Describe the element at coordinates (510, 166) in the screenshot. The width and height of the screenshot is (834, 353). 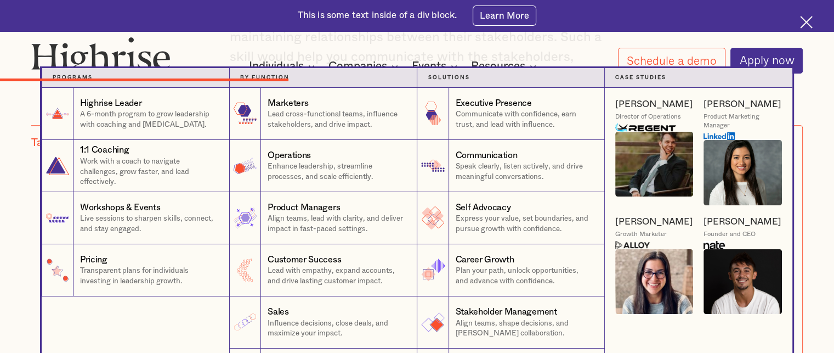
I see `a: CommunicationSpeak clearly, listen actively, and drive meaningful conversations.` at that location.